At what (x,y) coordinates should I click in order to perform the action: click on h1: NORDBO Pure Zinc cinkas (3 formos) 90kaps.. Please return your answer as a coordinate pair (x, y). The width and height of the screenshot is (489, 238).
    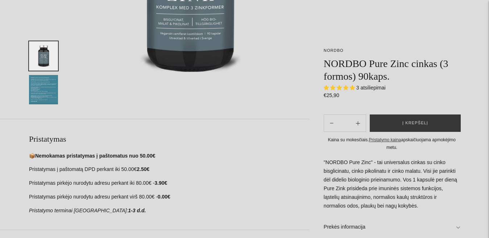
    Looking at the image, I should click on (392, 70).